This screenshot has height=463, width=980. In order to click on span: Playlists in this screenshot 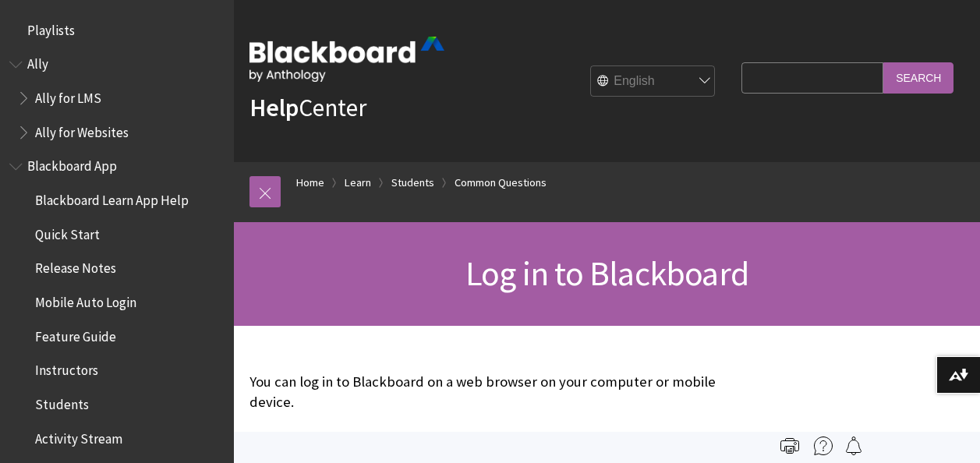, I will do `click(50, 28)`.